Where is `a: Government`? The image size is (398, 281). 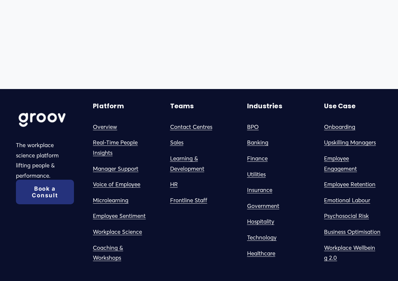
a: Government is located at coordinates (263, 206).